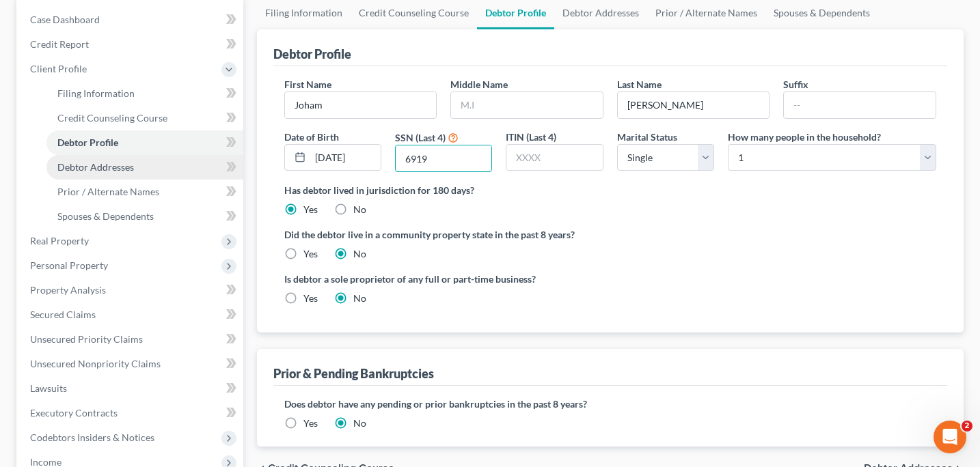 This screenshot has width=980, height=467. What do you see at coordinates (145, 93) in the screenshot?
I see `a: Filing Information` at bounding box center [145, 93].